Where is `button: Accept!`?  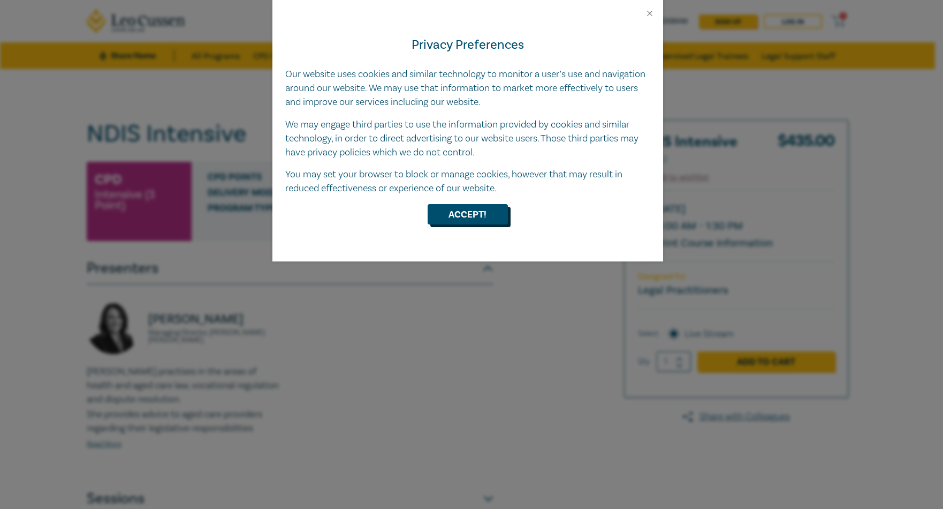
button: Accept! is located at coordinates (468, 214).